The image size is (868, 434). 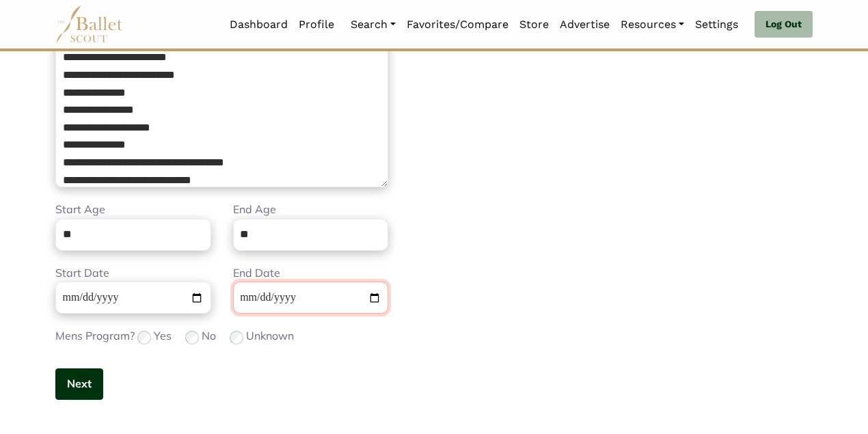 I want to click on a: Profile, so click(x=316, y=24).